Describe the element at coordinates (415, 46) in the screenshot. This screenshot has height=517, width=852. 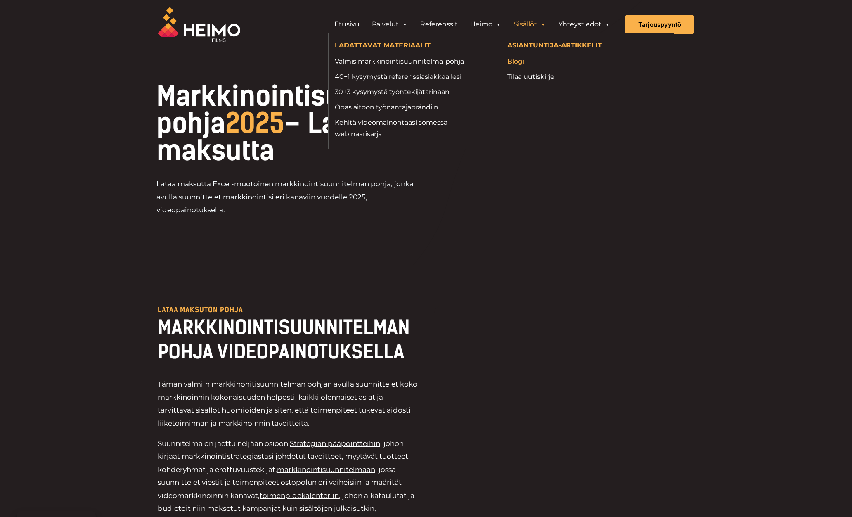
I see `h4: LADATTAVAT MATERIAALIT` at that location.